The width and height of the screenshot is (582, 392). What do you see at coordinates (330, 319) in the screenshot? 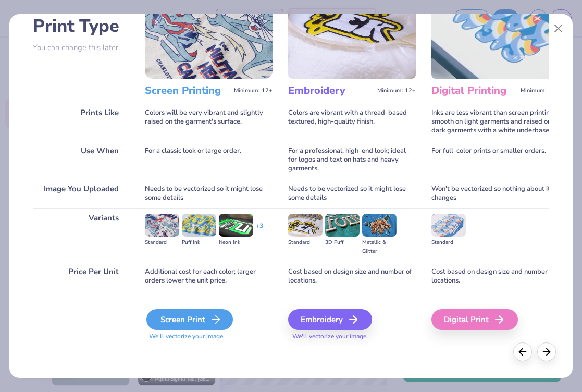
I see `div: Embroidery` at bounding box center [330, 319].